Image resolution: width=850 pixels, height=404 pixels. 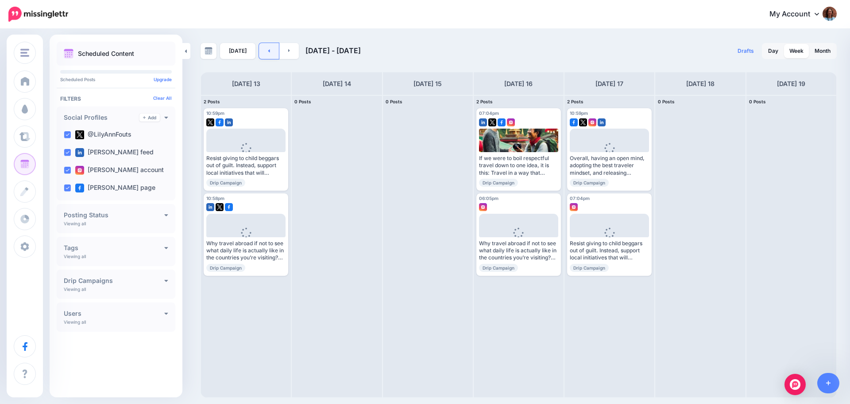 What do you see at coordinates (823, 51) in the screenshot?
I see `a: Month` at bounding box center [823, 51].